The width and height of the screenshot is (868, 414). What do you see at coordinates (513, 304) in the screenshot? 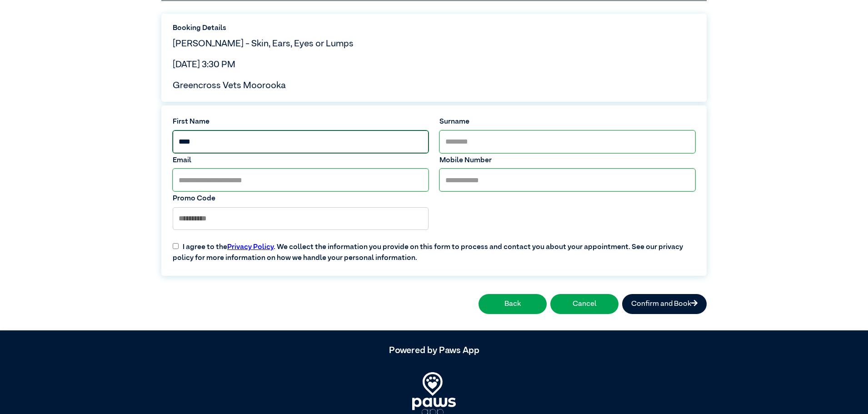
I see `button: Back` at bounding box center [513, 304].